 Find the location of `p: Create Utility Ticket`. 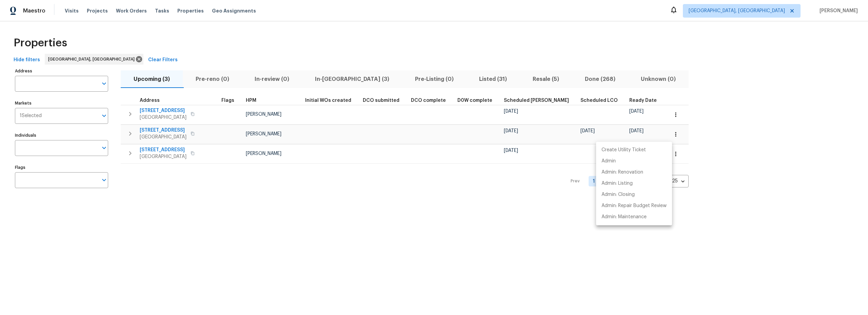

p: Create Utility Ticket is located at coordinates (624, 150).